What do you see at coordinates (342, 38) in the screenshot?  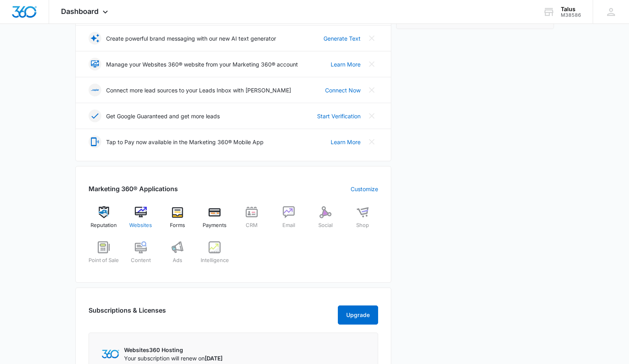 I see `a: Generate Text` at bounding box center [342, 38].